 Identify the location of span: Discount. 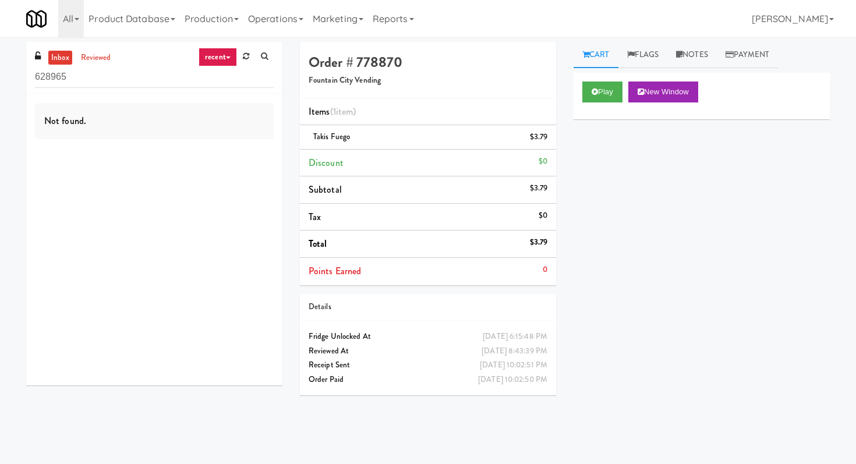
(326, 162).